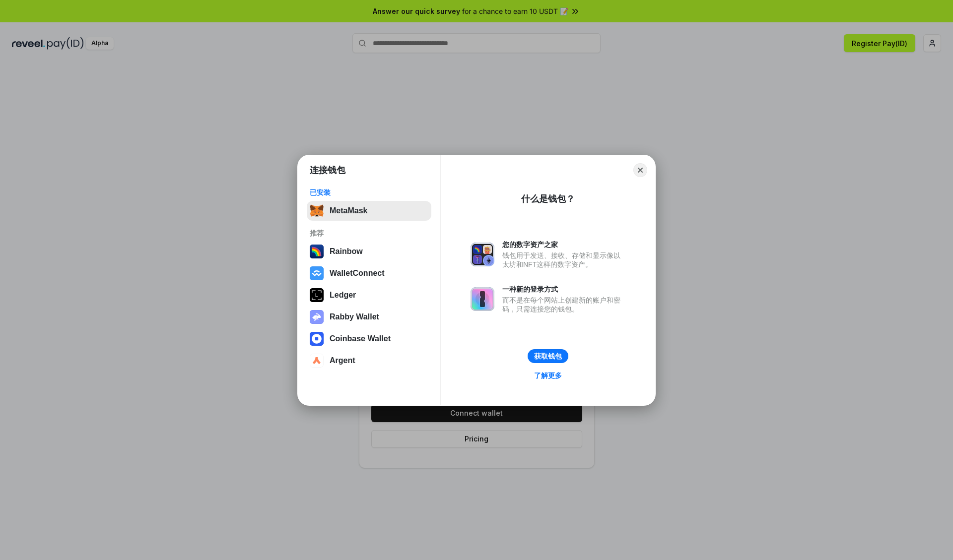 Image resolution: width=953 pixels, height=560 pixels. Describe the element at coordinates (342, 361) in the screenshot. I see `div: Argent` at that location.